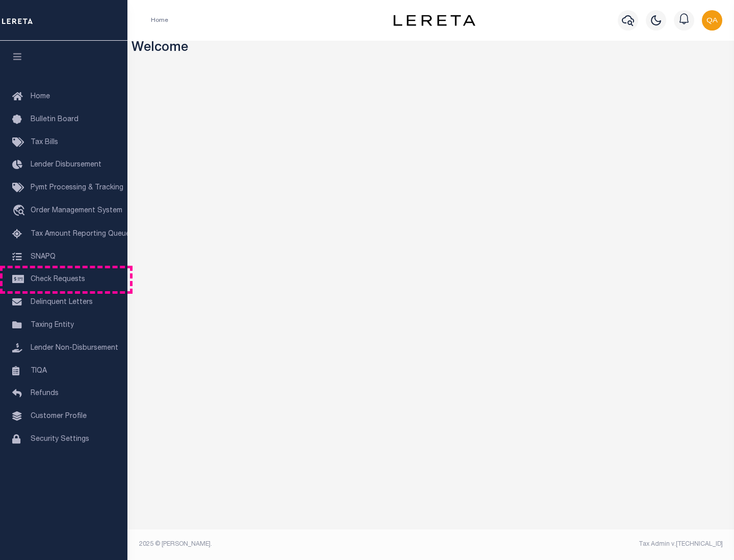 The image size is (734, 560). What do you see at coordinates (77, 188) in the screenshot?
I see `span: Pymt Processing & Tracking` at bounding box center [77, 188].